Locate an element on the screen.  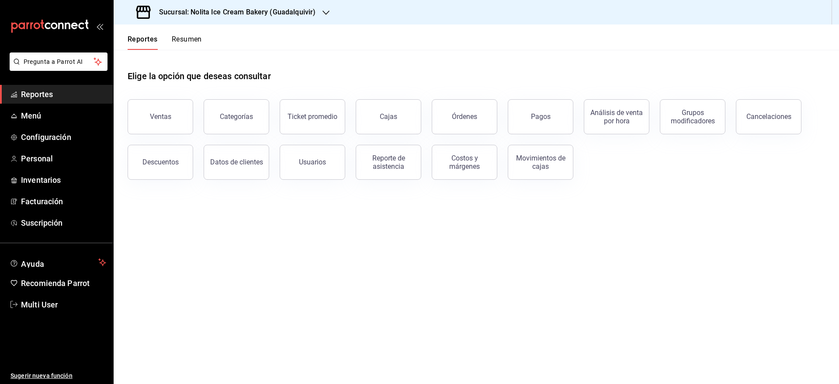
span: Ayuda is located at coordinates (58, 262).